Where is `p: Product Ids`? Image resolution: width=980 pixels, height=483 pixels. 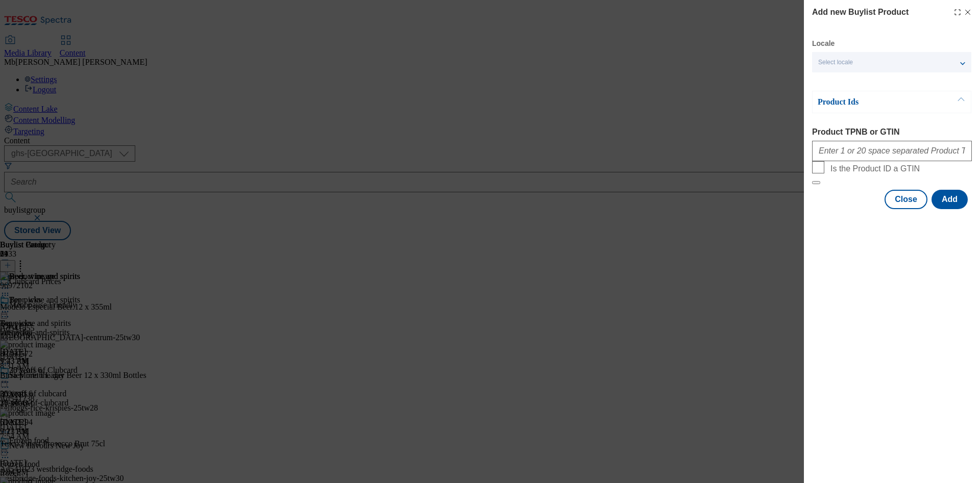
p: Product Ids is located at coordinates (871, 102).